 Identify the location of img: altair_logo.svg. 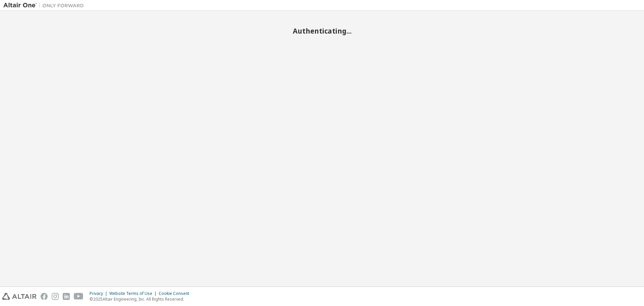
(19, 296).